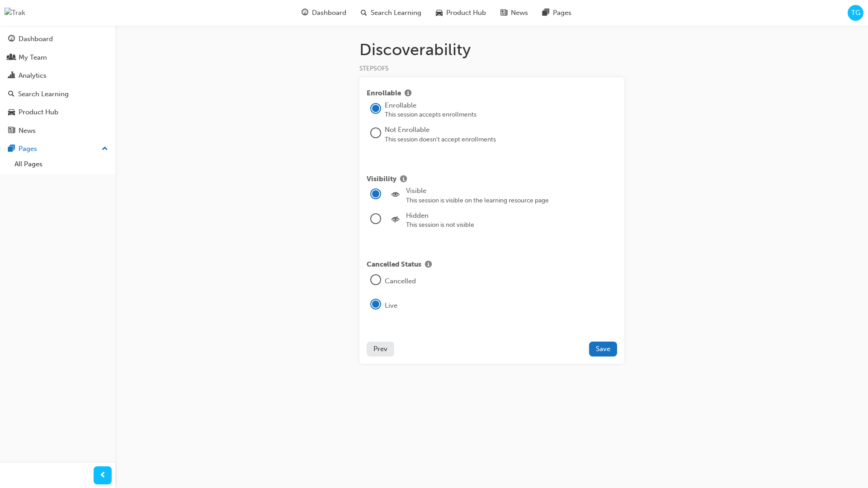  What do you see at coordinates (15, 13) in the screenshot?
I see `a: Trak` at bounding box center [15, 13].